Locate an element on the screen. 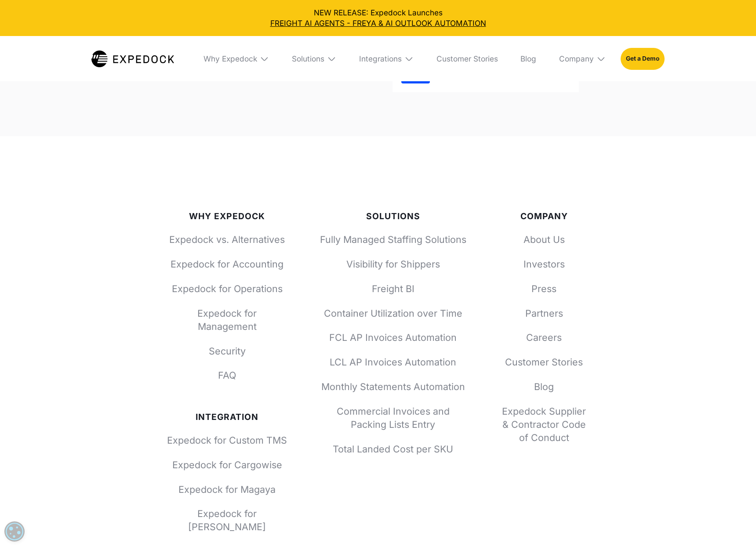  a: Freight BI is located at coordinates (393, 289).